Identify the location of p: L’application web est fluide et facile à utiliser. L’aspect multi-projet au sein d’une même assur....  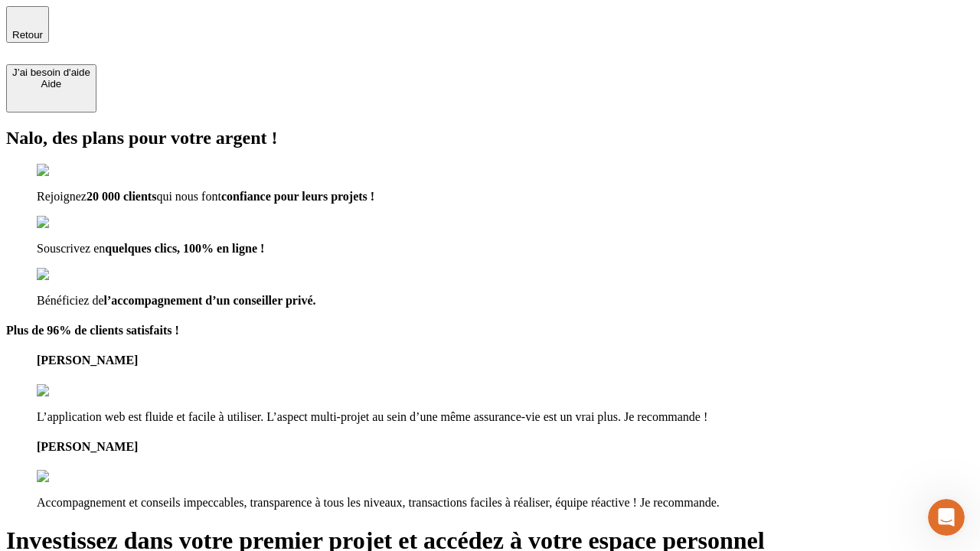
(506, 417).